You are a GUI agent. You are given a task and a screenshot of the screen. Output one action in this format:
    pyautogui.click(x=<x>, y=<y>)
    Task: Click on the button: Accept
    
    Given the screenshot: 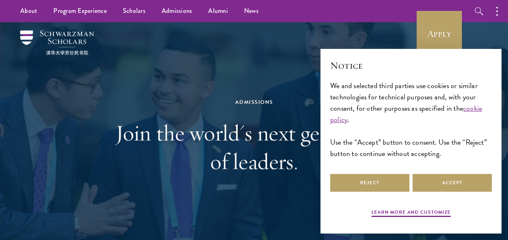 What is the action you would take?
    pyautogui.click(x=453, y=183)
    